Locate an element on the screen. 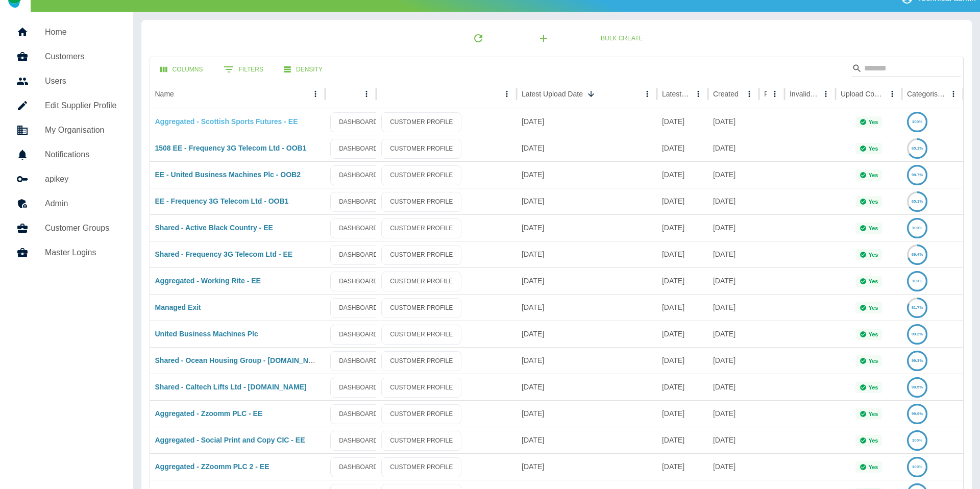  button: Latest Usage column menu is located at coordinates (698, 94).